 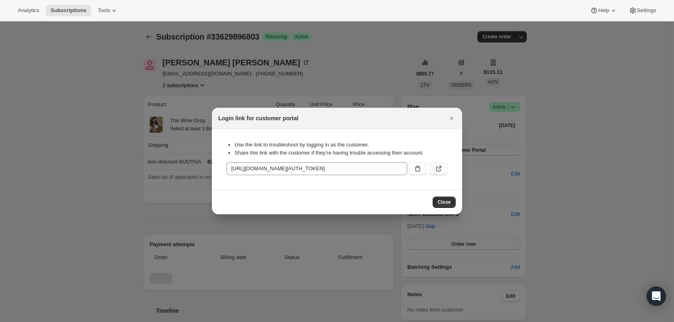 What do you see at coordinates (68, 10) in the screenshot?
I see `span: Subscriptions` at bounding box center [68, 10].